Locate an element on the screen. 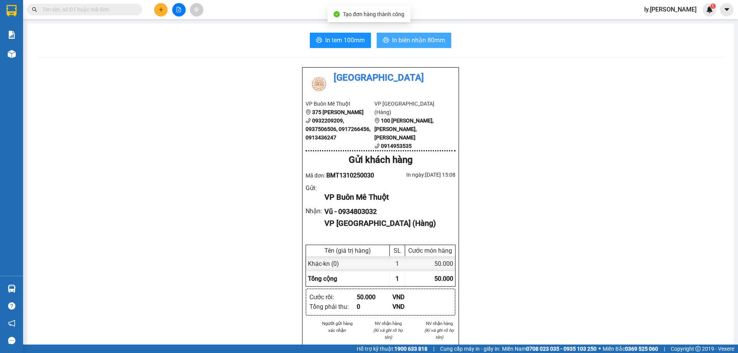  span: notification is located at coordinates (12, 323).